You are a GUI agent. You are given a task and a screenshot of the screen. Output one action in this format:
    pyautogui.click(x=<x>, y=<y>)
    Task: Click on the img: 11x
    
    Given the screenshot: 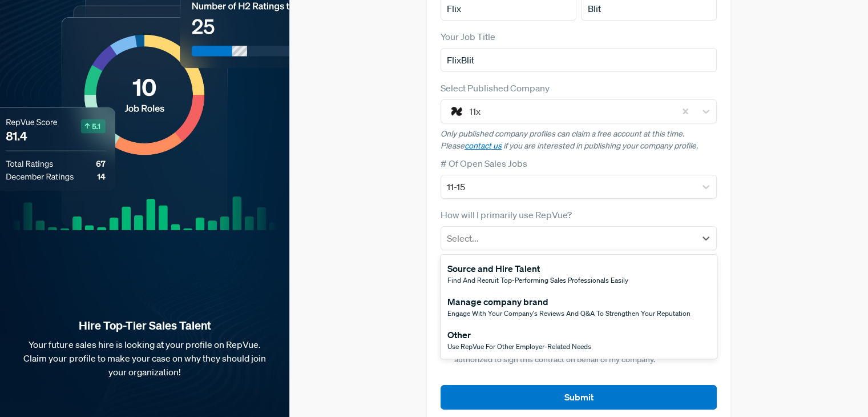 What is the action you would take?
    pyautogui.click(x=456, y=111)
    